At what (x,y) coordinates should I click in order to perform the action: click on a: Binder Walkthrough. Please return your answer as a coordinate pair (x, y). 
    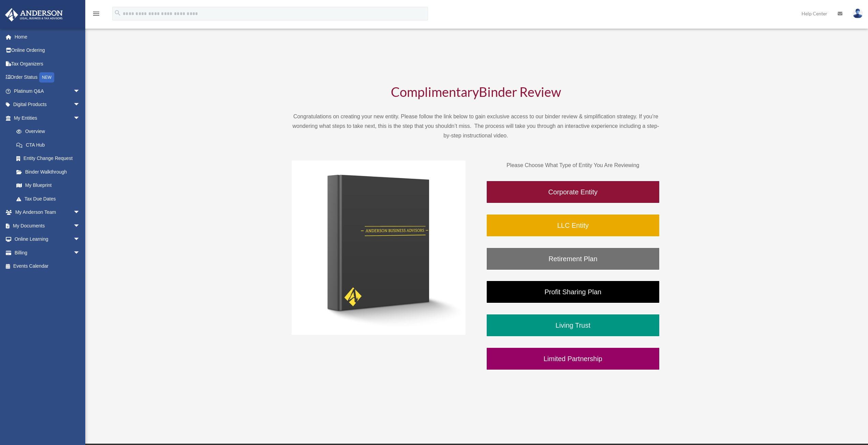
    Looking at the image, I should click on (48, 172).